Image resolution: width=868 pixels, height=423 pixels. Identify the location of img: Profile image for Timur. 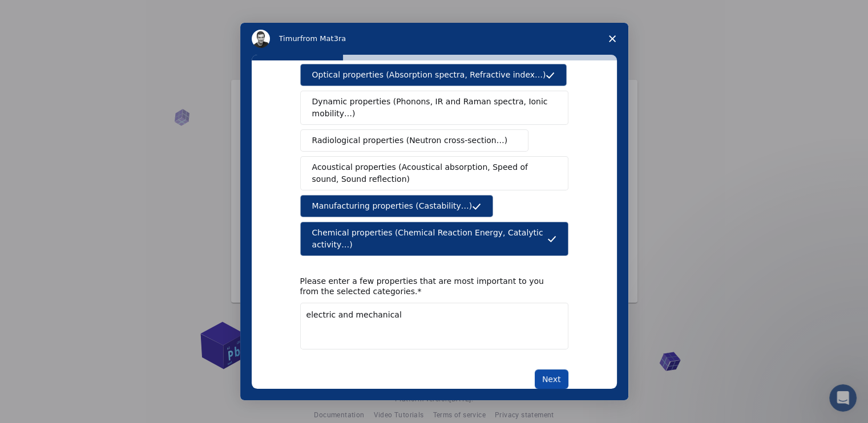
(261, 39).